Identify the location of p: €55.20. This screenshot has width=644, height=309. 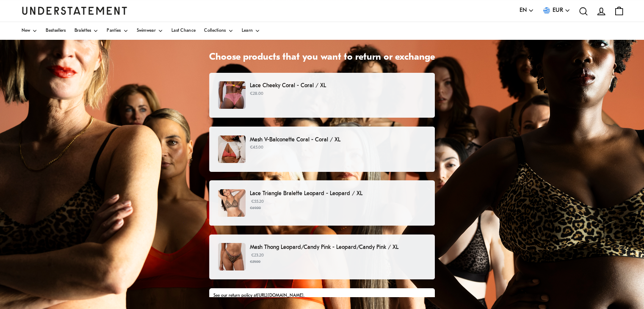
(338, 205).